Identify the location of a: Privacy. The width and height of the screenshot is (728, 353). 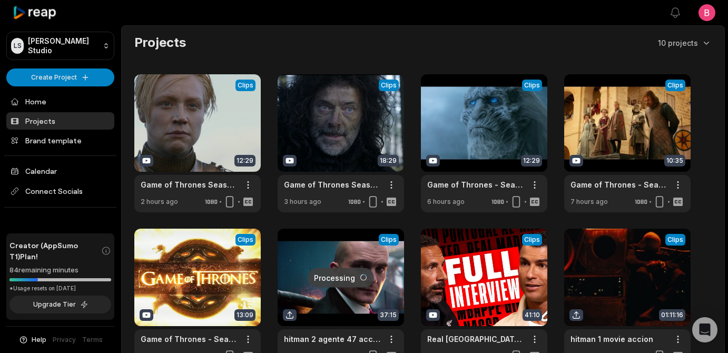
(64, 340).